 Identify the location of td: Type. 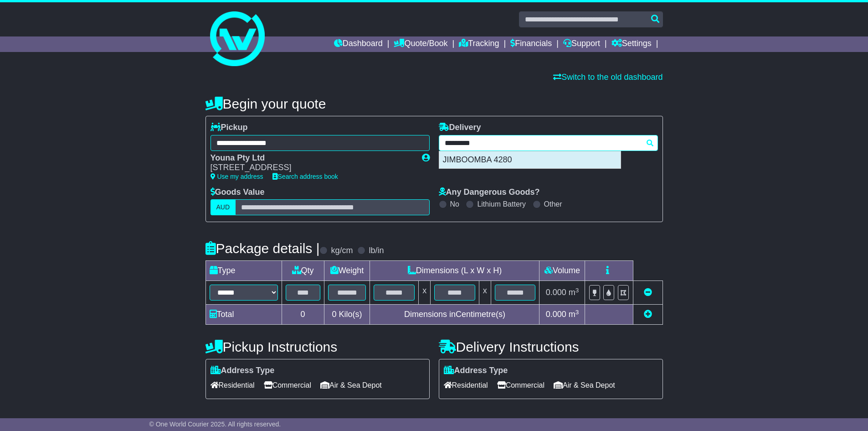
(243, 270).